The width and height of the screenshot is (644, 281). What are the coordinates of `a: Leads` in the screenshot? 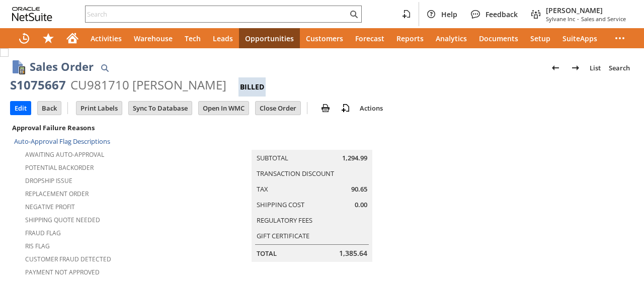 It's located at (223, 38).